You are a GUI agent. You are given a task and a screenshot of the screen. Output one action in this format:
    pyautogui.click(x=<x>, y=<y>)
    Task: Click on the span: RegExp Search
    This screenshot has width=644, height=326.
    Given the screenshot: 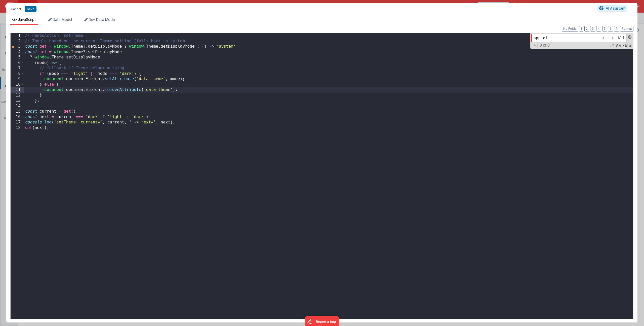 What is the action you would take?
    pyautogui.click(x=612, y=45)
    